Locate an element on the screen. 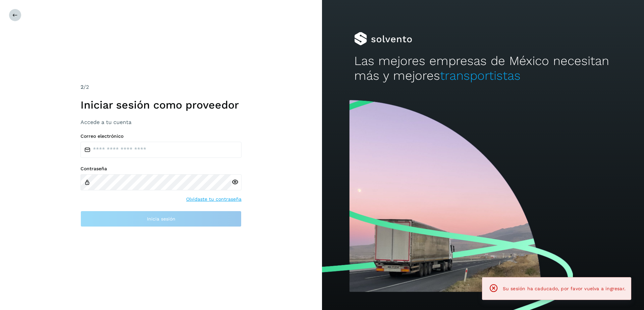  span: 2 is located at coordinates (82, 87).